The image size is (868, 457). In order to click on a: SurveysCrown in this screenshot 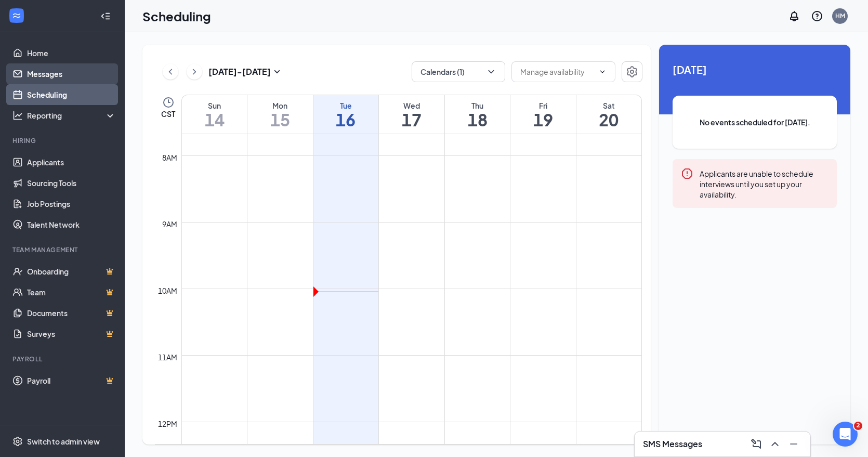, I will do `click(71, 334)`.